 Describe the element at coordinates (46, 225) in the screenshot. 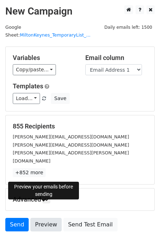

I see `a: Preview` at that location.